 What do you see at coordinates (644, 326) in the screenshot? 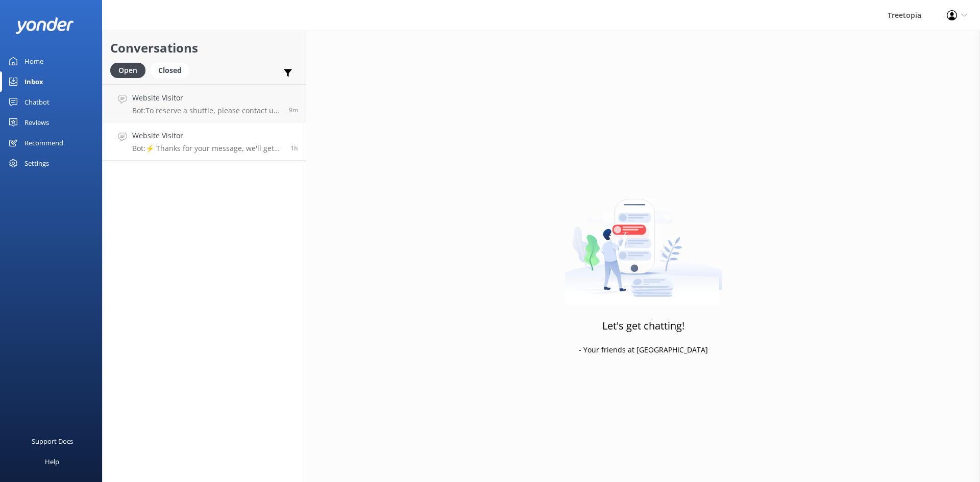
I see `h3: Let's get chatting!` at bounding box center [644, 326].